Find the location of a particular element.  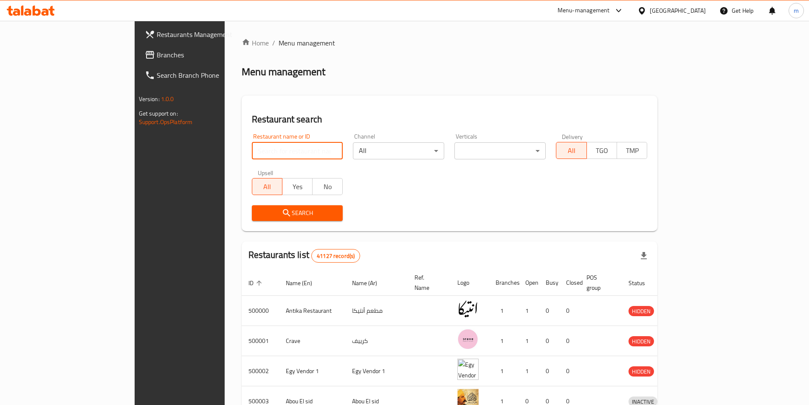

span: Branches is located at coordinates (210, 55).